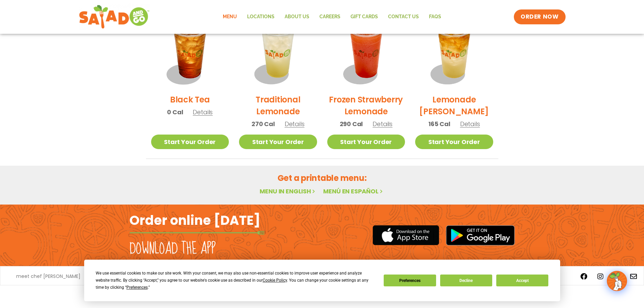 This screenshot has width=644, height=308. Describe the element at coordinates (366, 105) in the screenshot. I see `h2: Frozen Strawberry Lemonade` at that location.